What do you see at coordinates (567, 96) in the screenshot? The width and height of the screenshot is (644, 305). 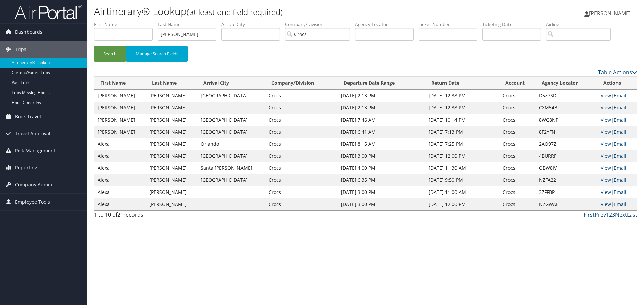 I see `td: D5Z7SD` at bounding box center [567, 96].